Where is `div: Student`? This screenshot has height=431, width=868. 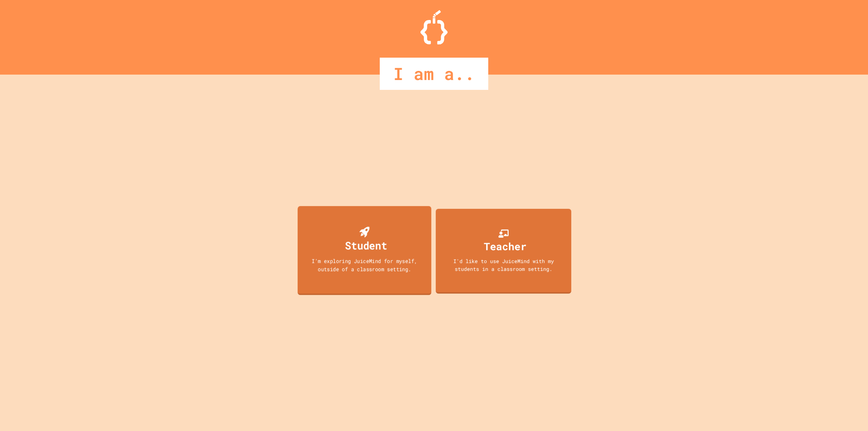 div: Student is located at coordinates (366, 245).